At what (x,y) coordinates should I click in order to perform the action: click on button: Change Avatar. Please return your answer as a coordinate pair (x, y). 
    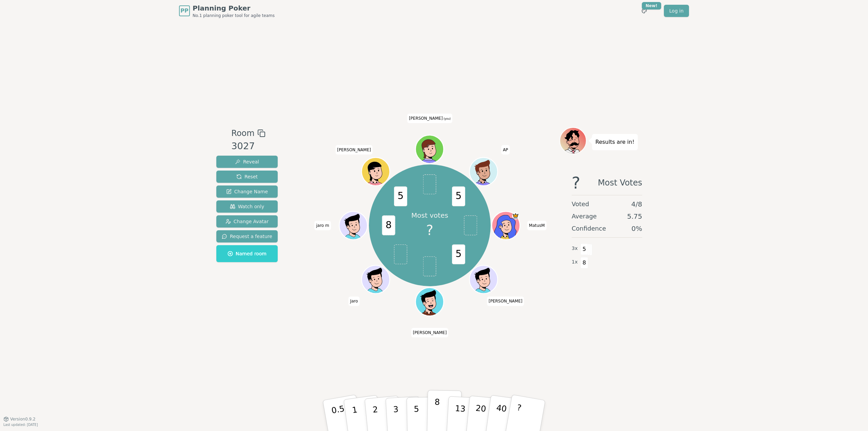
    Looking at the image, I should click on (247, 221).